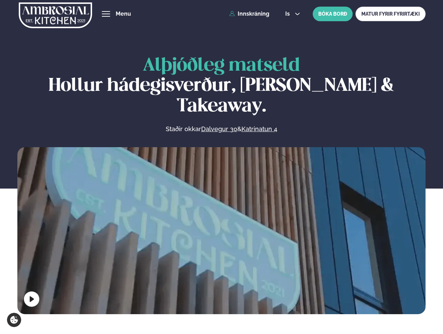  Describe the element at coordinates (249, 14) in the screenshot. I see `a: Innskráning` at that location.